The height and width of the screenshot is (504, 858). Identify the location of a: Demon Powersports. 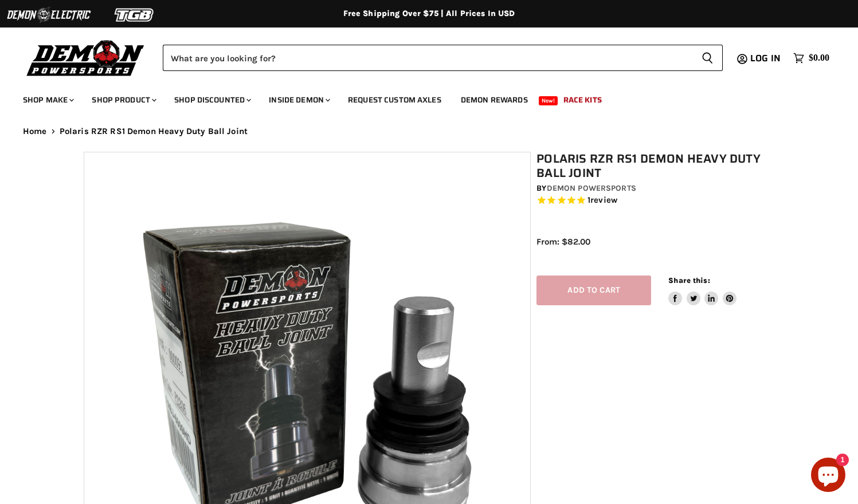
(592, 188).